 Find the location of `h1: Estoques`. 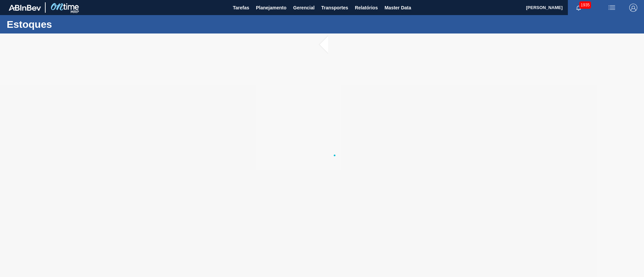

h1: Estoques is located at coordinates (66, 24).